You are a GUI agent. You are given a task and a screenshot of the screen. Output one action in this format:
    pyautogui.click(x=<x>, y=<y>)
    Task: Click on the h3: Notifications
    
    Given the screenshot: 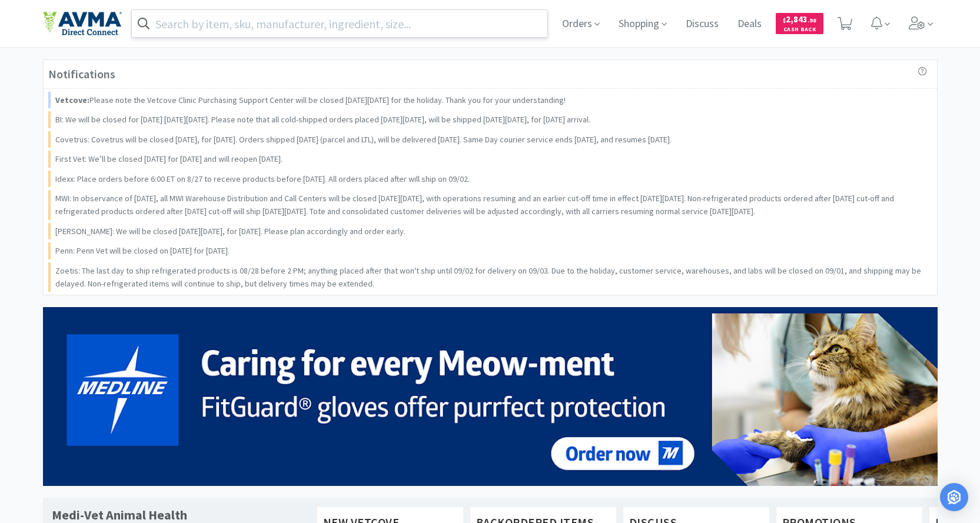 What is the action you would take?
    pyautogui.click(x=82, y=74)
    